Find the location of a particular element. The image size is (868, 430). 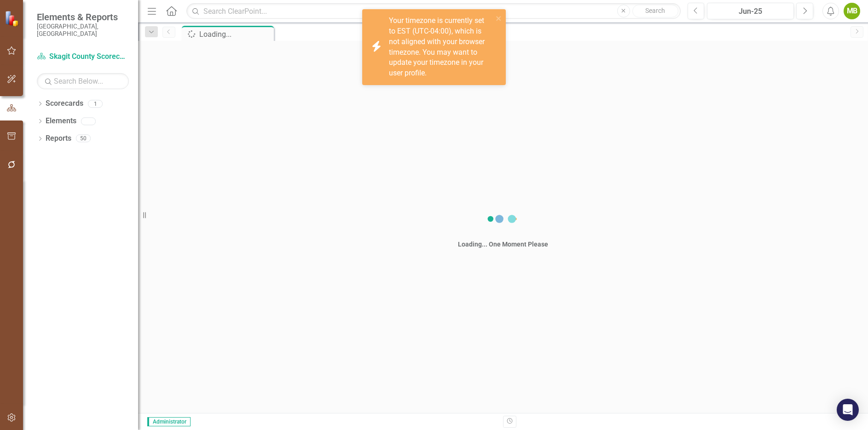

button: close is located at coordinates (499, 18).